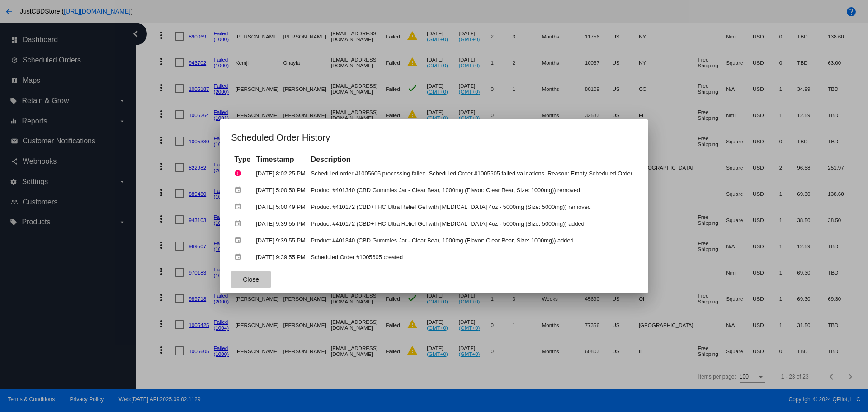 This screenshot has height=412, width=868. What do you see at coordinates (240, 173) in the screenshot?
I see `mat-icon: error` at bounding box center [240, 173].